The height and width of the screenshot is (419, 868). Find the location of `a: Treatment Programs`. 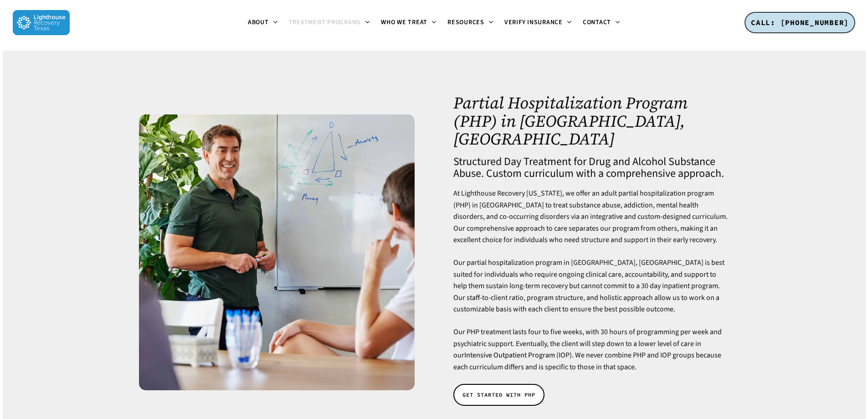

a: Treatment Programs is located at coordinates (329, 23).